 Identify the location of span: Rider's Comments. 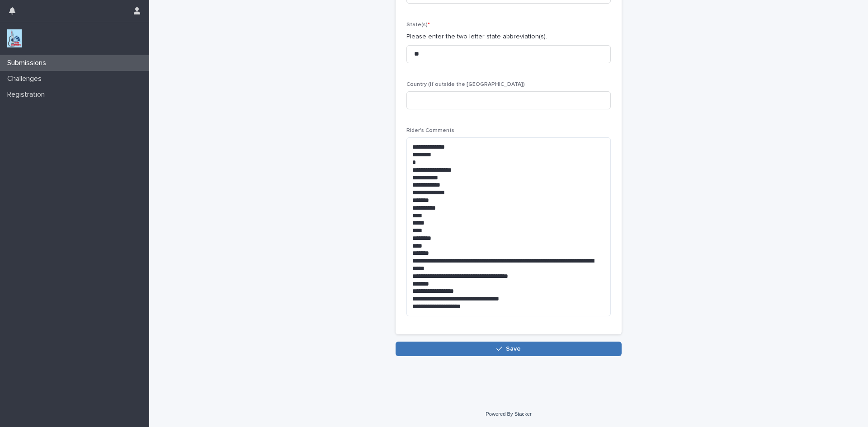
(430, 131).